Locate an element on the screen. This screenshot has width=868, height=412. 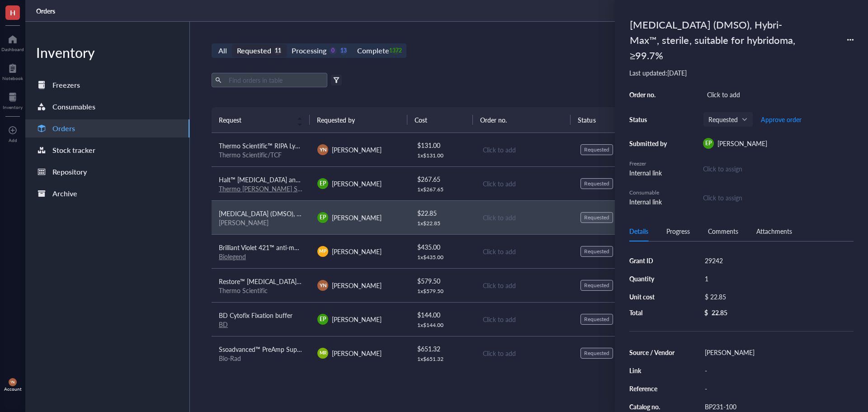
div: Processing is located at coordinates (309, 51).